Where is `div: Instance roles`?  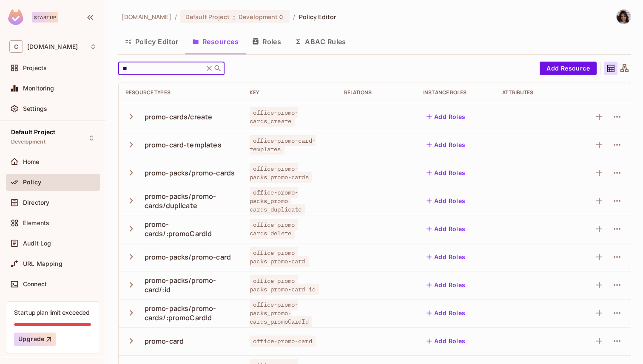
div: Instance roles is located at coordinates (456, 93).